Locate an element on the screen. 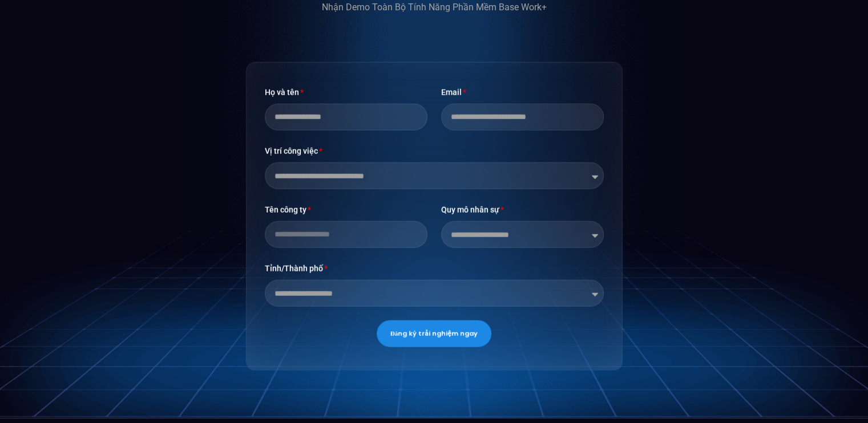 This screenshot has width=868, height=423. label: Vị trí công việc is located at coordinates (294, 153).